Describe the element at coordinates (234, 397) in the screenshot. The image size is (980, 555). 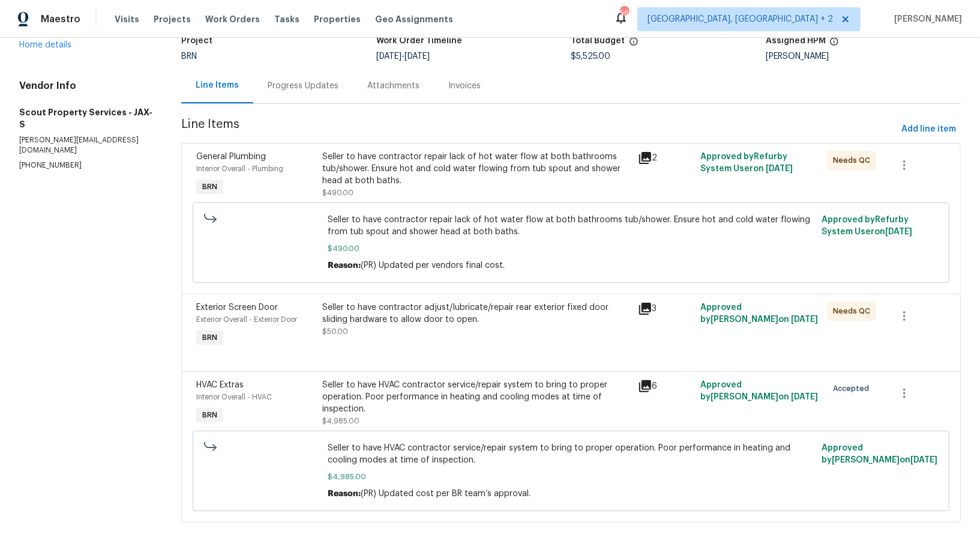
I see `span: Interior Overall - HVAC` at that location.